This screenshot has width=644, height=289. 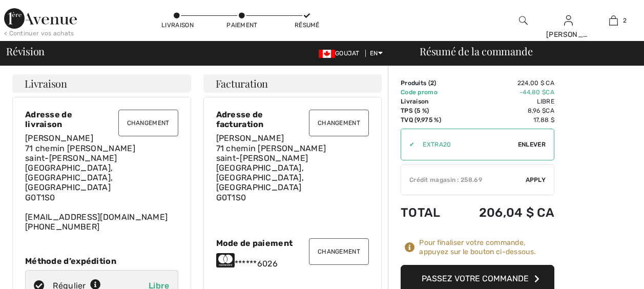 I want to click on img: Rechercher sur le site Web, so click(x=523, y=20).